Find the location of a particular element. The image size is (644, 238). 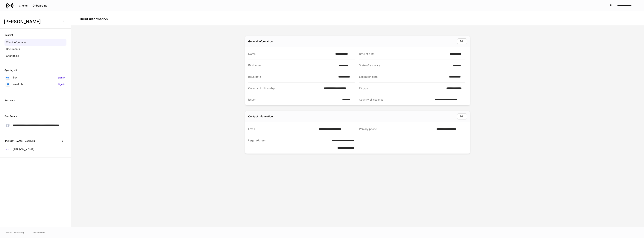

div: Clients is located at coordinates (23, 6).